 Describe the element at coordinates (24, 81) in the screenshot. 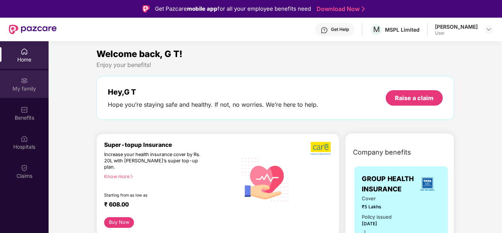

I see `img: svg+xml;base64,PHN2ZyB3aWR0aD0iMjAiIGhlaWdodD0iMjAiIHZpZXdCb3g9IjAgMCAyMCAyMCIgZmlsbD0ibm9uZSIgeG...` at that location.